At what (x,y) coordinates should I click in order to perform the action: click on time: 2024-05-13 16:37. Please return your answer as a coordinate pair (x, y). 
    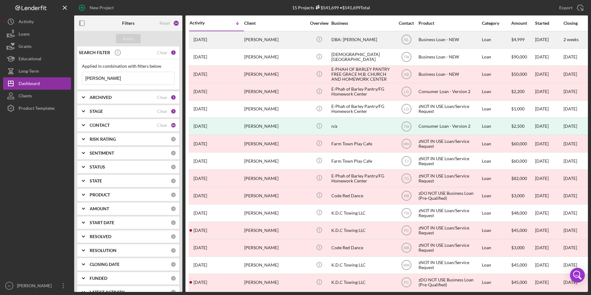
    Looking at the image, I should click on (200, 74).